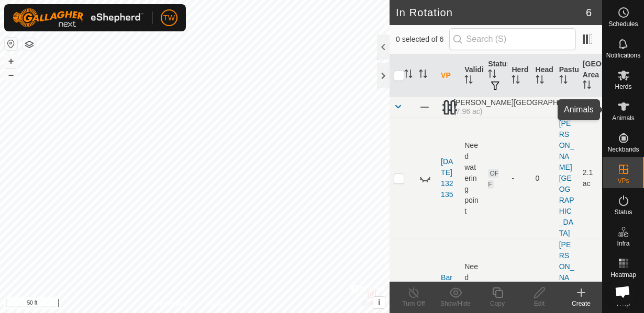  What do you see at coordinates (512, 39) in the screenshot?
I see `input: Search (S)` at bounding box center [512, 39].